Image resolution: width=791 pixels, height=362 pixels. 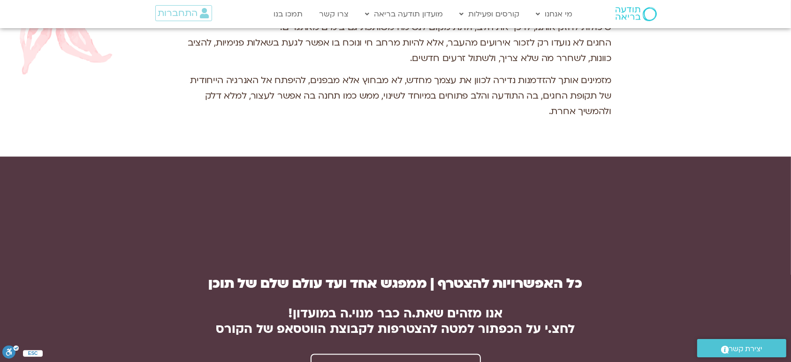 I want to click on span: יצירת קשר, so click(x=746, y=349).